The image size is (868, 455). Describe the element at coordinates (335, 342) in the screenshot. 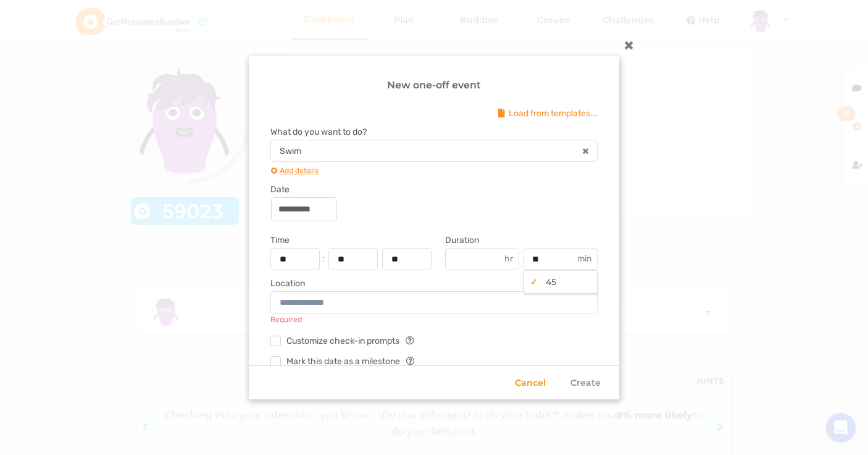

I see `label: Customize check-in prompts` at that location.